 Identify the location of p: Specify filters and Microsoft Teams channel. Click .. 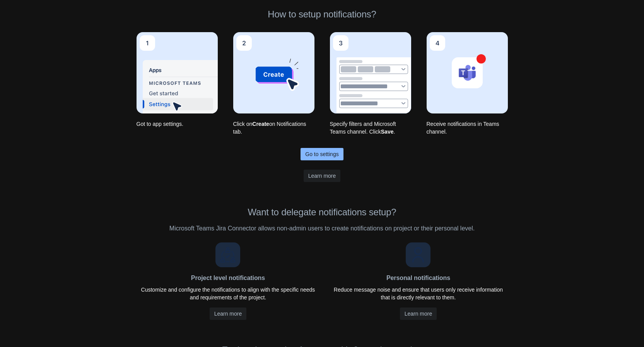
(370, 128).